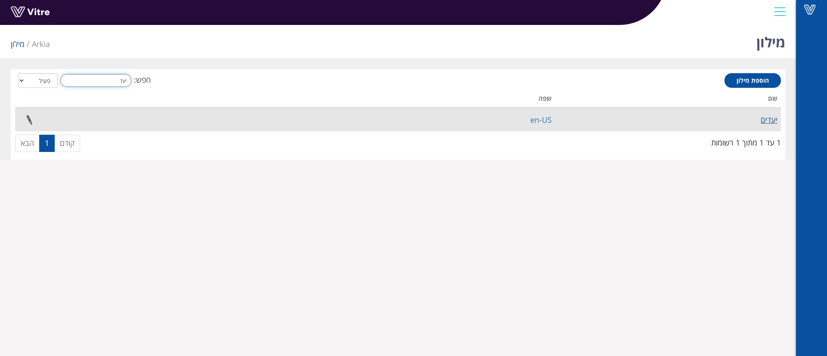 This screenshot has width=827, height=356. Describe the element at coordinates (41, 44) in the screenshot. I see `span: 328` at that location.